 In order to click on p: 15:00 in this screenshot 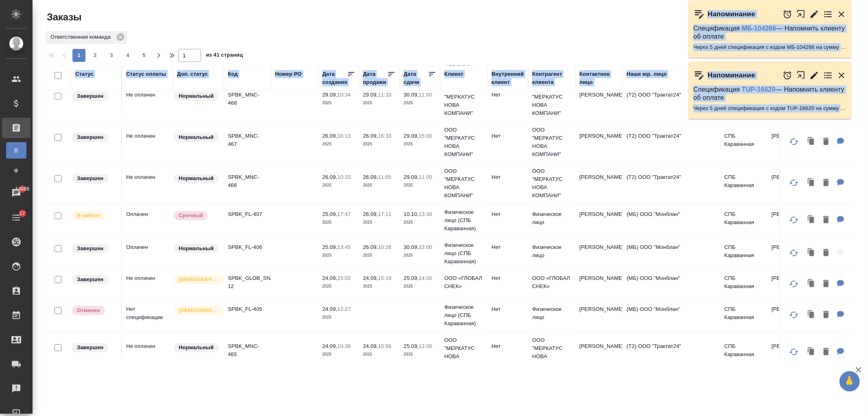, I will do `click(425, 135)`.